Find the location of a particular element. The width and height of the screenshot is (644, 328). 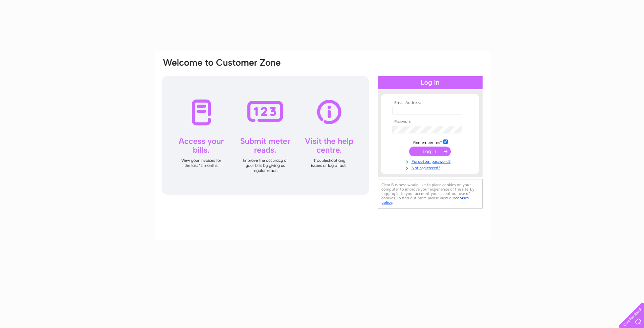

a: cookies policy is located at coordinates (425, 200).